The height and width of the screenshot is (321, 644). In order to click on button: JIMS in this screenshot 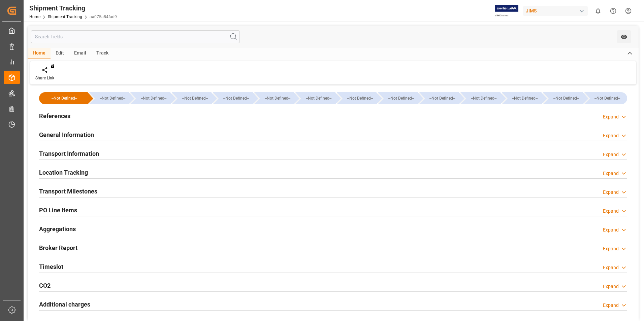, I will do `click(557, 11)`.